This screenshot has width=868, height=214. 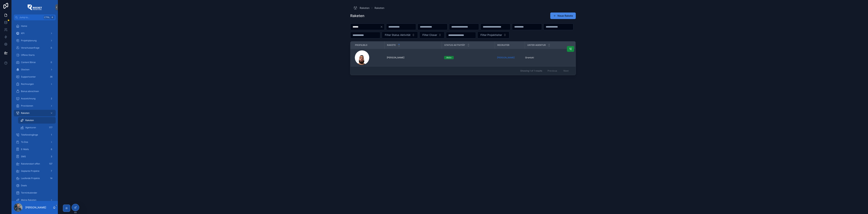 I want to click on span: Showing 1 of 1 results, so click(x=531, y=71).